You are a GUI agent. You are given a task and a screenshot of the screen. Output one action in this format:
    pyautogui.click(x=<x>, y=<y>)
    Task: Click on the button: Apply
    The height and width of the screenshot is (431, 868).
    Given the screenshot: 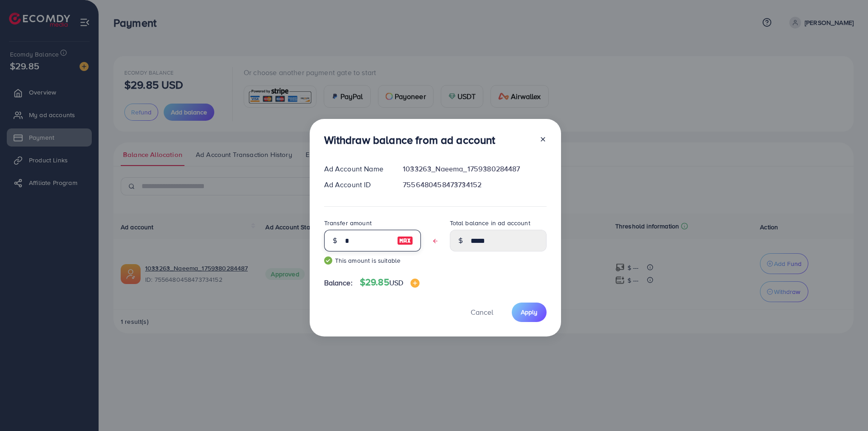 What is the action you would take?
    pyautogui.click(x=528, y=312)
    